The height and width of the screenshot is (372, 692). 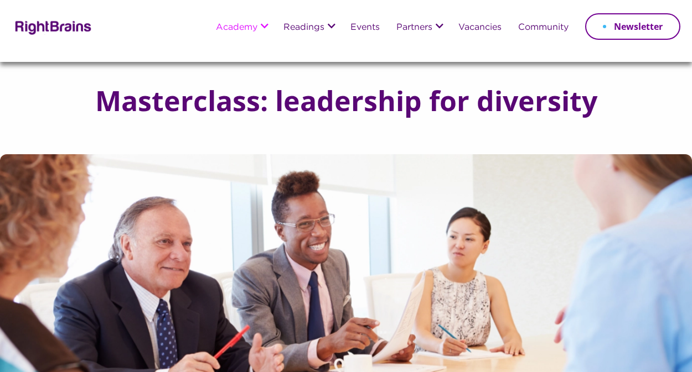 What do you see at coordinates (414, 28) in the screenshot?
I see `a: Partners` at bounding box center [414, 28].